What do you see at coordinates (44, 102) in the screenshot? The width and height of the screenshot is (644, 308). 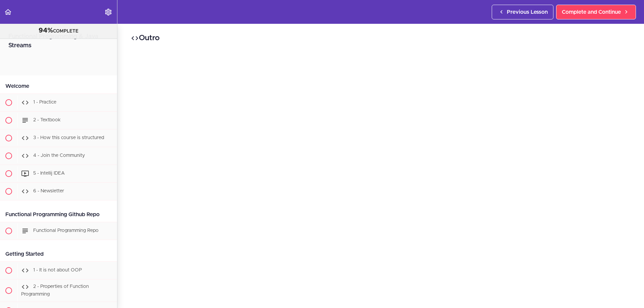 I see `span: 1 - Practice` at bounding box center [44, 102].